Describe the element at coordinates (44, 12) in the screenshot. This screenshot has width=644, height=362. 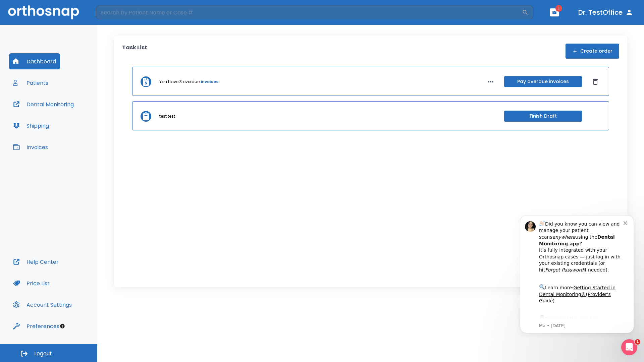
I see `img: Orthosnap` at that location.